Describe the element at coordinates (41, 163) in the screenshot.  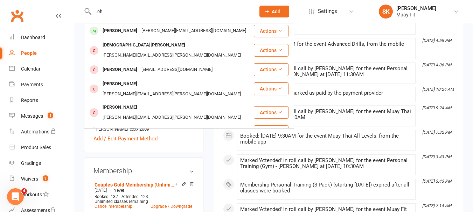
I see `a: Gradings` at that location.